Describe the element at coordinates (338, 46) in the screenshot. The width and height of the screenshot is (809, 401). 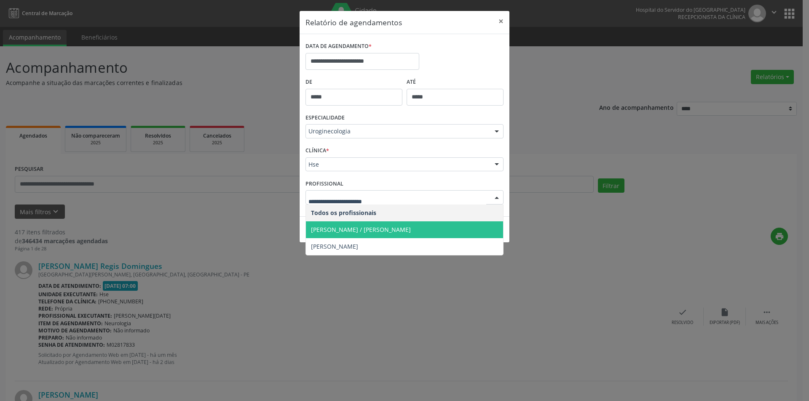
I see `label: DATA DE AGENDAMENTO` at that location.